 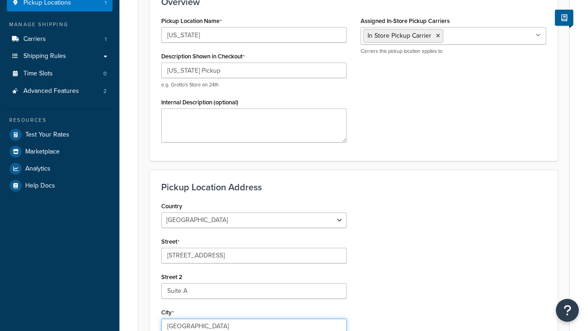 What do you see at coordinates (60, 135) in the screenshot?
I see `a: Test Your Rates` at bounding box center [60, 135].